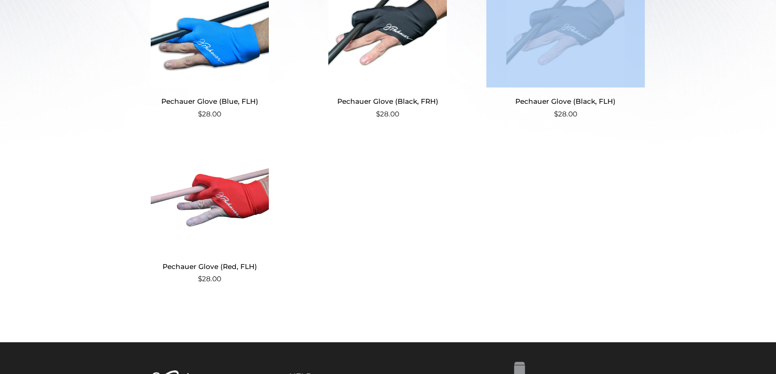 The image size is (776, 374). Describe the element at coordinates (210, 213) in the screenshot. I see `a: Pechauer Glove (Red, FLH) $28.00` at that location.